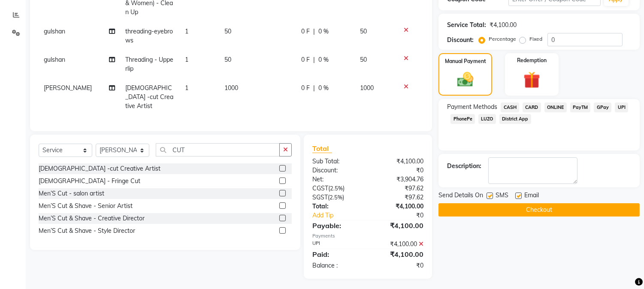 The height and width of the screenshot is (289, 644). I want to click on div: Men’S Cut - salon artist, so click(71, 194).